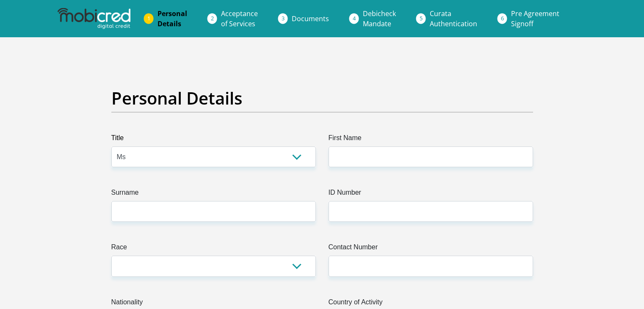 The height and width of the screenshot is (309, 644). What do you see at coordinates (380, 19) in the screenshot?
I see `a: DebicheckMandate` at bounding box center [380, 19].